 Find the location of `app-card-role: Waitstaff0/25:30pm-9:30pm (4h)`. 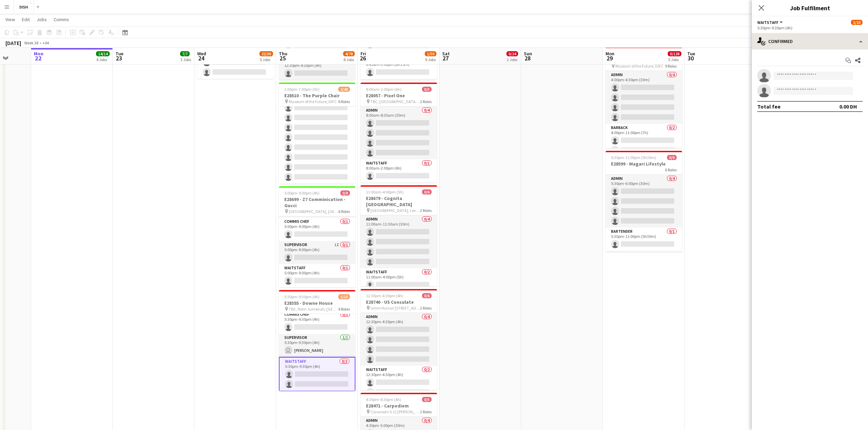

app-card-role: Waitstaff0/25:30pm-9:30pm (4h) is located at coordinates (317, 374).